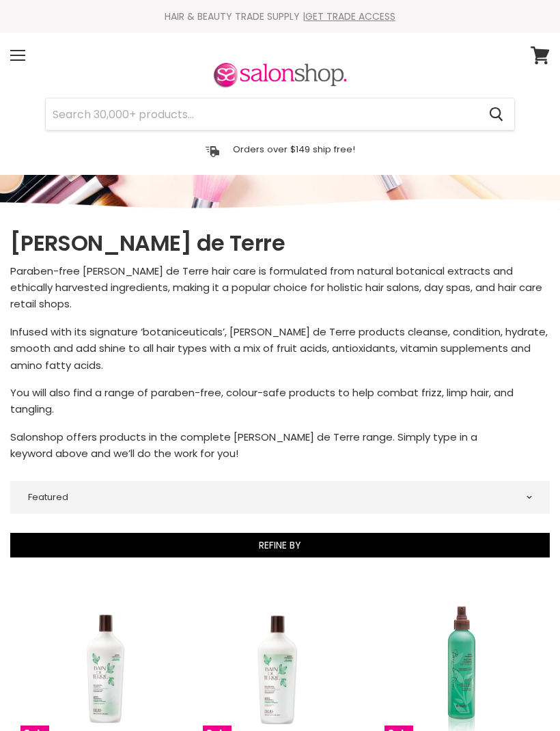  Describe the element at coordinates (280, 401) in the screenshot. I see `p: You will also find a range of paraben-free, colour-safe products to help combat frizz, limp hair,...` at that location.